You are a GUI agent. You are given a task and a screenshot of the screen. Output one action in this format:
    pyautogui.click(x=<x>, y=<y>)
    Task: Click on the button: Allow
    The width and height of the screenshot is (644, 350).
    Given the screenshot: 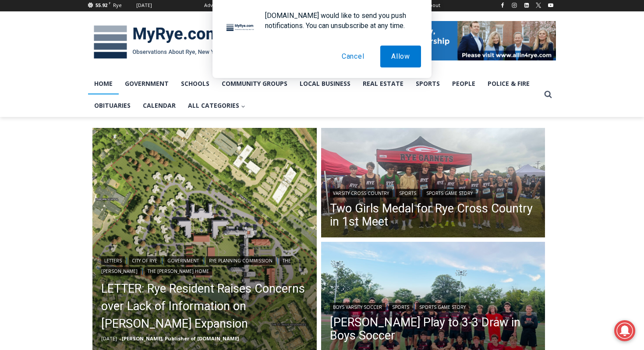 What is the action you would take?
    pyautogui.click(x=400, y=57)
    